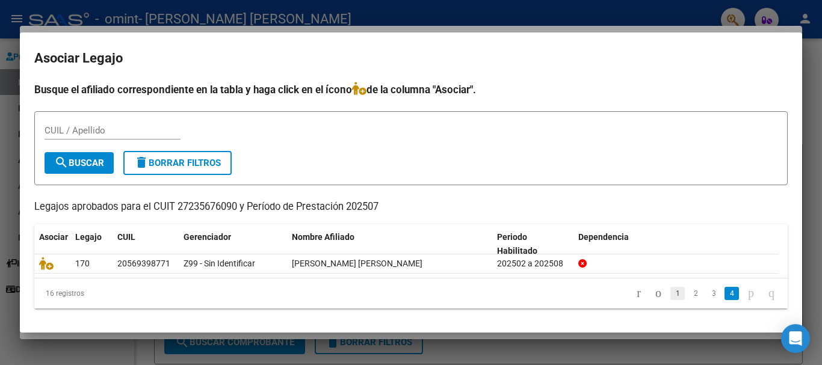  Describe the element at coordinates (79, 163) in the screenshot. I see `button: Buscar` at that location.